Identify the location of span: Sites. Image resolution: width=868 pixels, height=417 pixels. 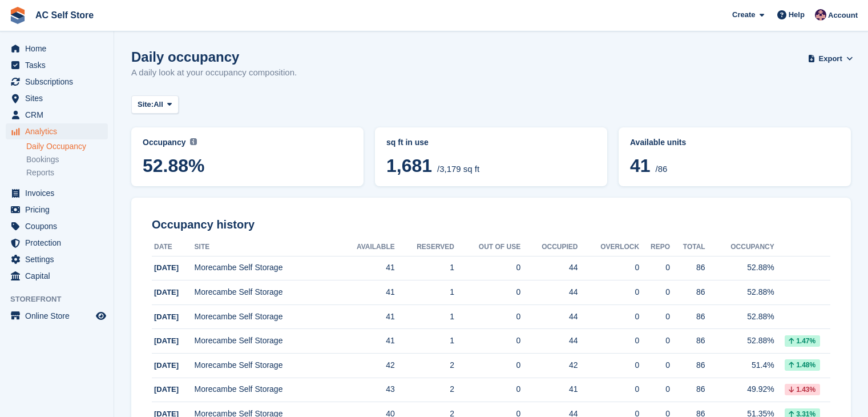
(59, 99).